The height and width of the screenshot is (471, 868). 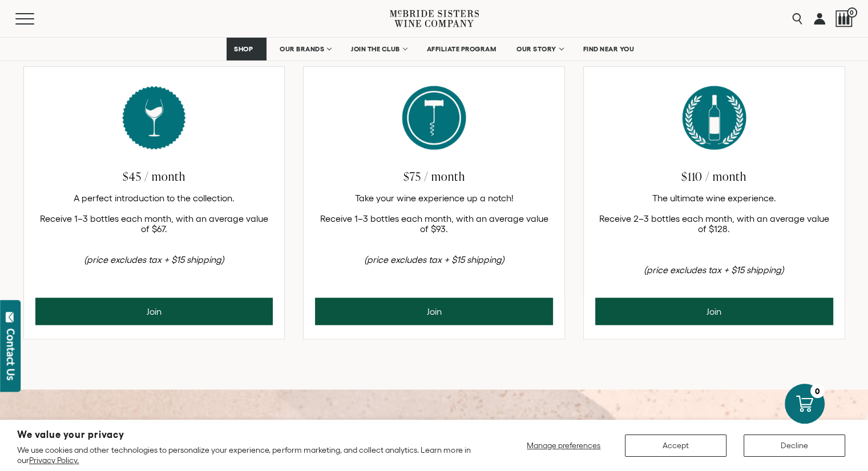 What do you see at coordinates (675, 446) in the screenshot?
I see `button: Accept` at bounding box center [675, 446].